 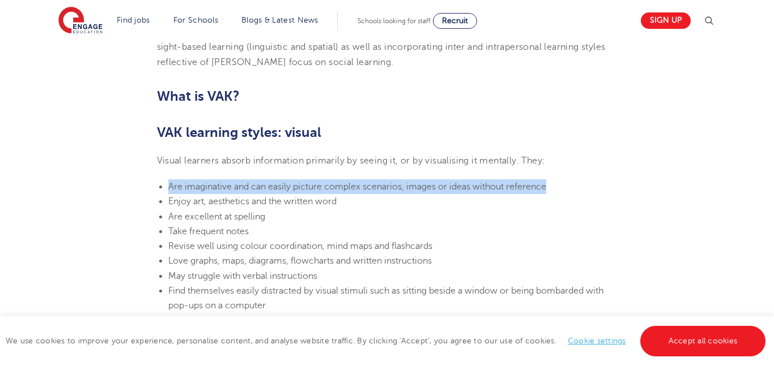 What do you see at coordinates (300, 246) in the screenshot?
I see `span: Revise well using colour coordination, mind maps and flashcards` at bounding box center [300, 246].